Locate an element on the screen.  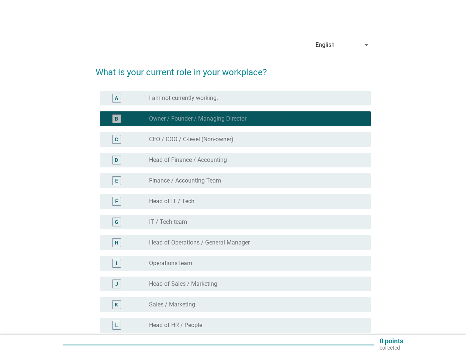
div: E is located at coordinates (116, 181).